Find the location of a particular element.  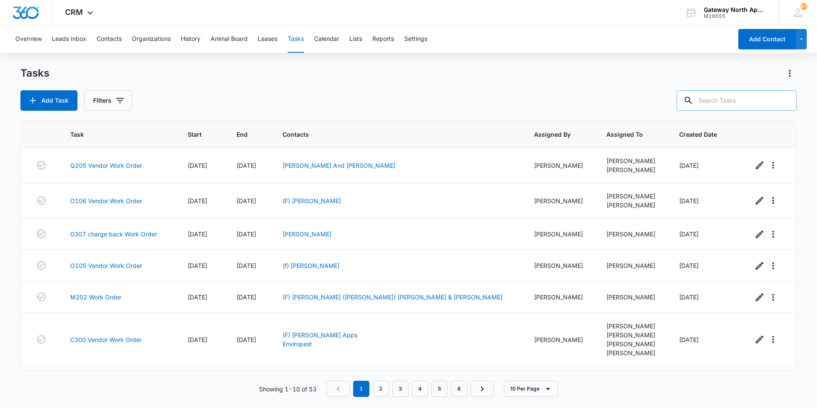

a: Q205 Vendor Work Order is located at coordinates (106, 165).